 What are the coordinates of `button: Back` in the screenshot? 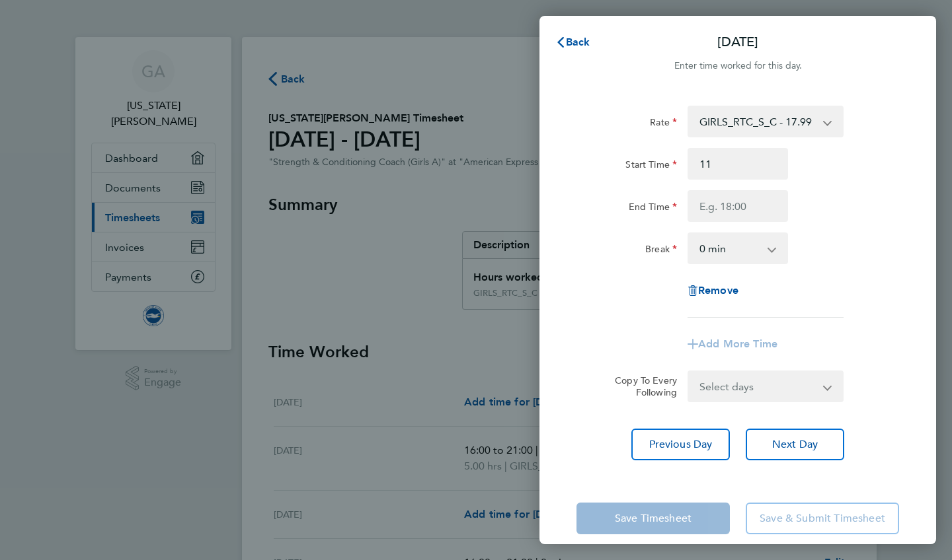 It's located at (572, 42).